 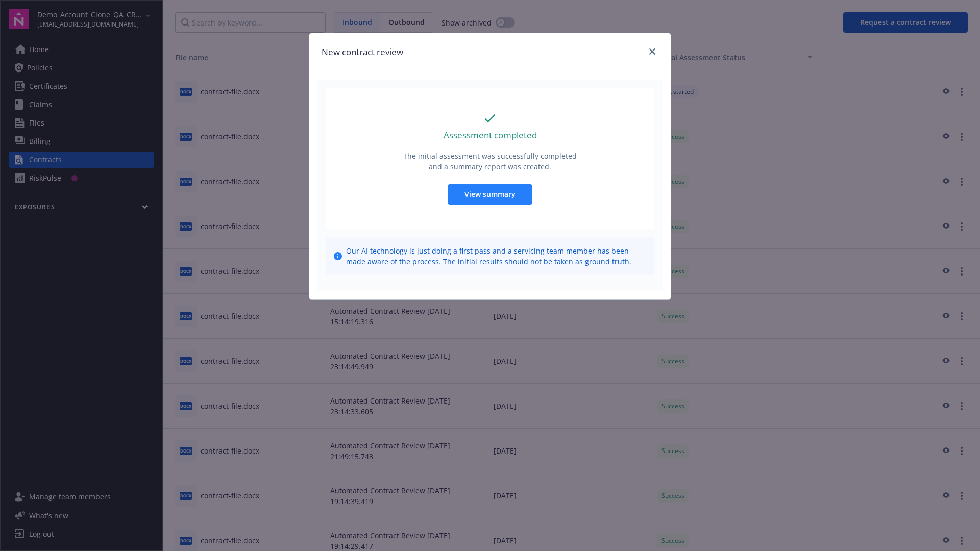 I want to click on span: View summary, so click(x=490, y=194).